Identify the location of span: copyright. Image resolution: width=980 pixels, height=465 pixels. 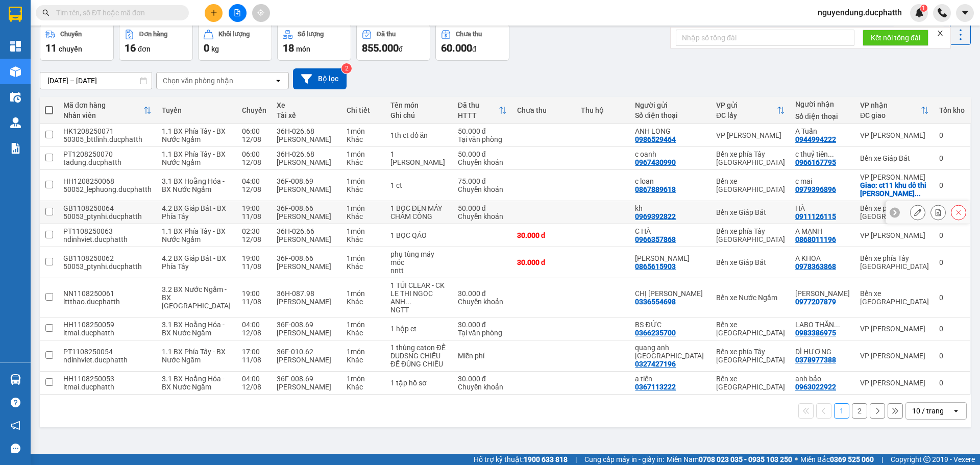
(927, 459).